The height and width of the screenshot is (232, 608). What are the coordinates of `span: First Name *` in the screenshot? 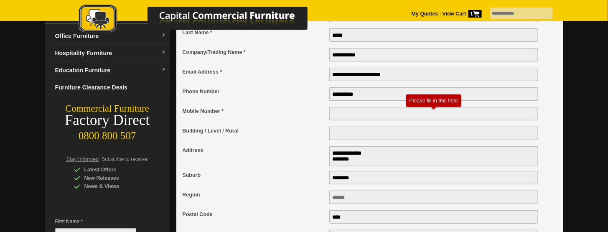 It's located at (102, 222).